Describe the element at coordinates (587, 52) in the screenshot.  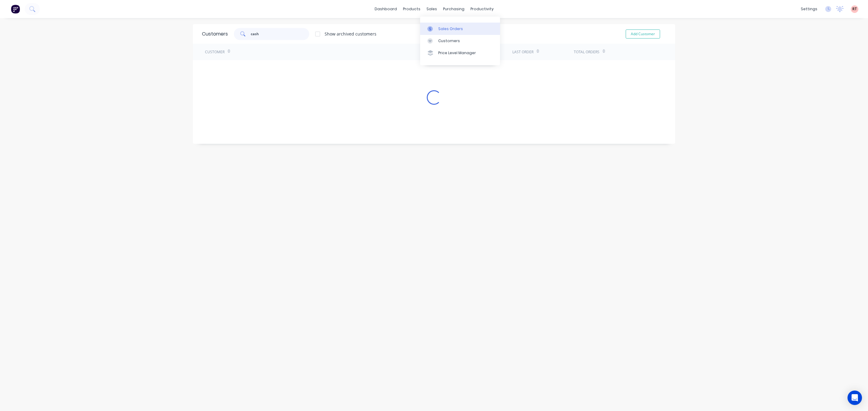
I see `div: Total Orders` at that location.